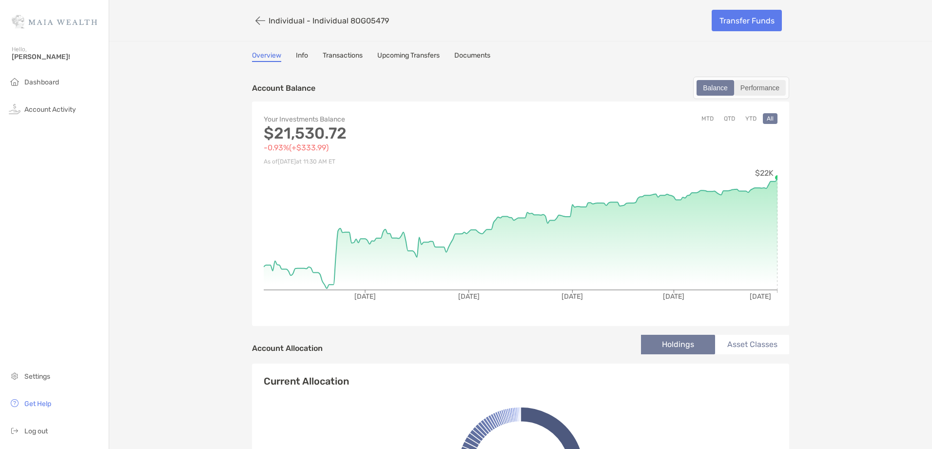 The width and height of the screenshot is (932, 449). What do you see at coordinates (392, 119) in the screenshot?
I see `p: Your Investments Balance` at bounding box center [392, 119].